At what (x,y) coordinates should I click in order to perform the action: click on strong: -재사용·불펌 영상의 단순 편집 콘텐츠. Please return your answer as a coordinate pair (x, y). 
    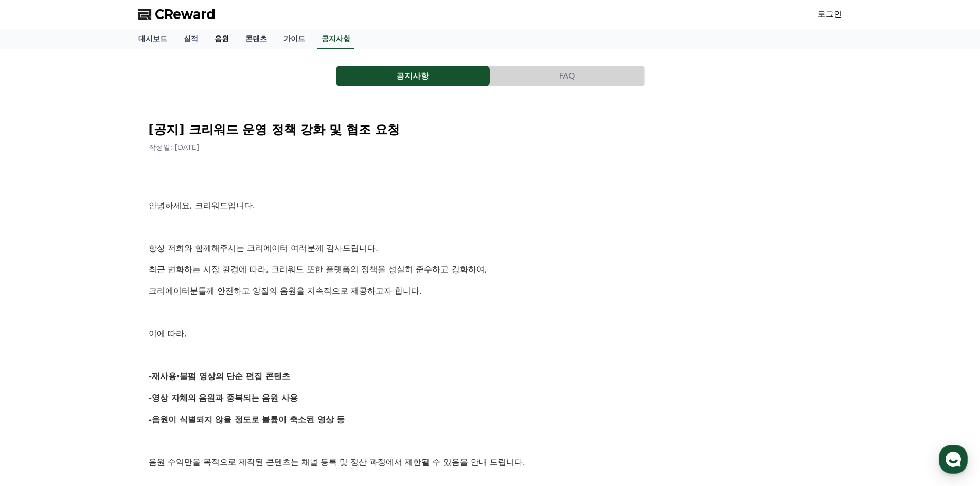
    Looking at the image, I should click on (219, 376).